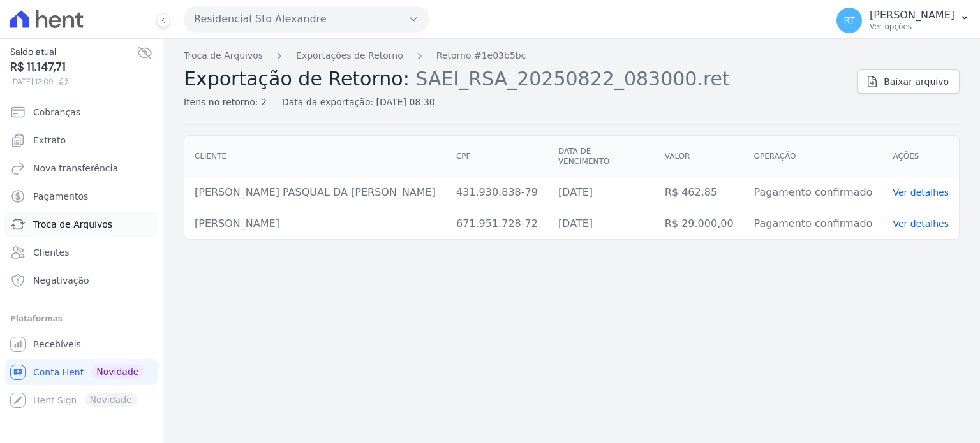 Image resolution: width=980 pixels, height=443 pixels. I want to click on a: Retorno #1e03b5bc, so click(481, 55).